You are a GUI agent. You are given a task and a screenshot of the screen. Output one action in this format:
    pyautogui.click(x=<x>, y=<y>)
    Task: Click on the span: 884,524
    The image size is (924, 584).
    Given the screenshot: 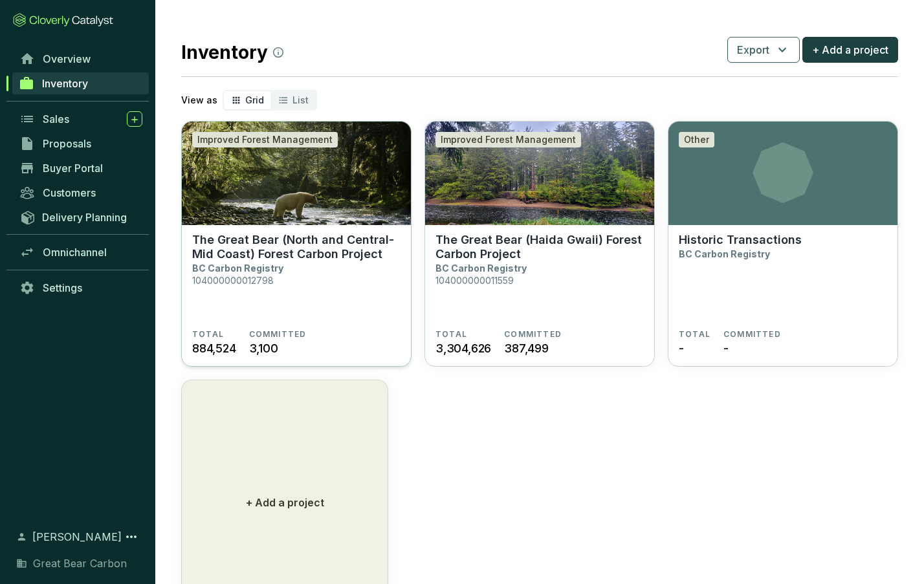 What is the action you would take?
    pyautogui.click(x=214, y=348)
    